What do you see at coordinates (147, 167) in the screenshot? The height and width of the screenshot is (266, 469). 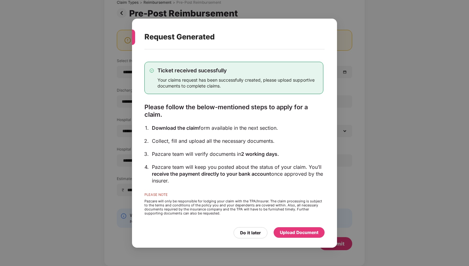 I see `div: 4.` at bounding box center [147, 167].